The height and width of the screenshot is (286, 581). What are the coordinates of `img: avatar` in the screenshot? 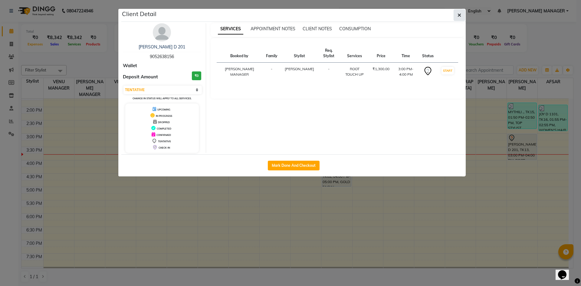 It's located at (162, 32).